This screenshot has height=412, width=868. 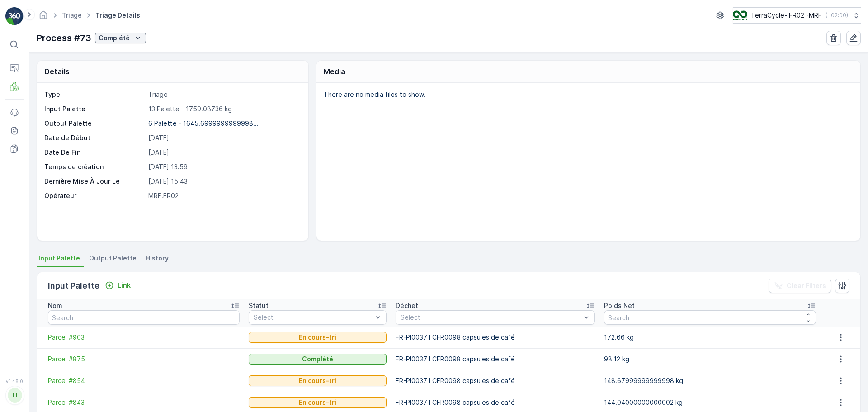 I want to click on td: 148.67999999999998 kg, so click(x=709, y=380).